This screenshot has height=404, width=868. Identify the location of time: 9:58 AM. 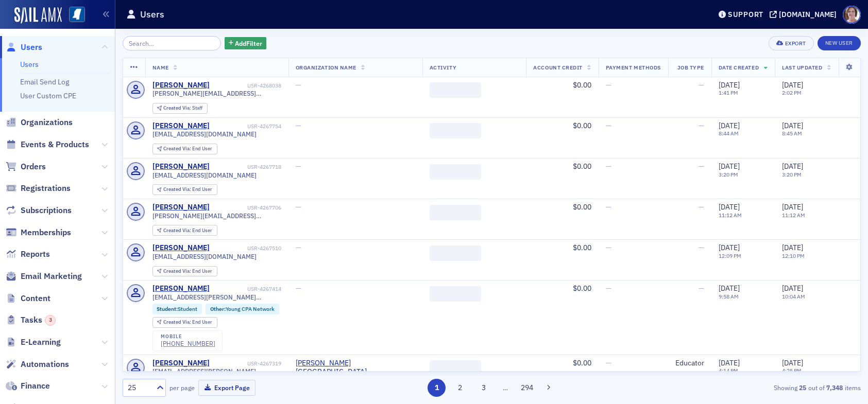
(728, 296).